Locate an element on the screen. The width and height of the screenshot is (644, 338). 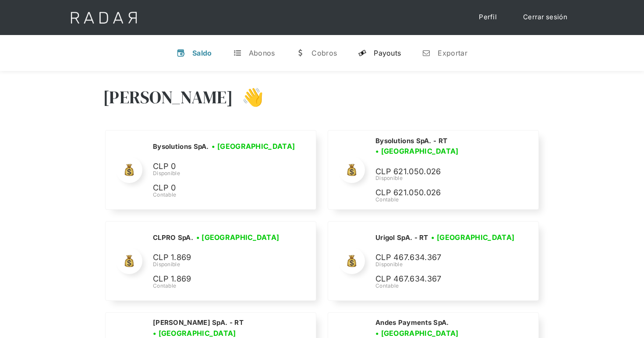
a: Perfil is located at coordinates (488, 17).